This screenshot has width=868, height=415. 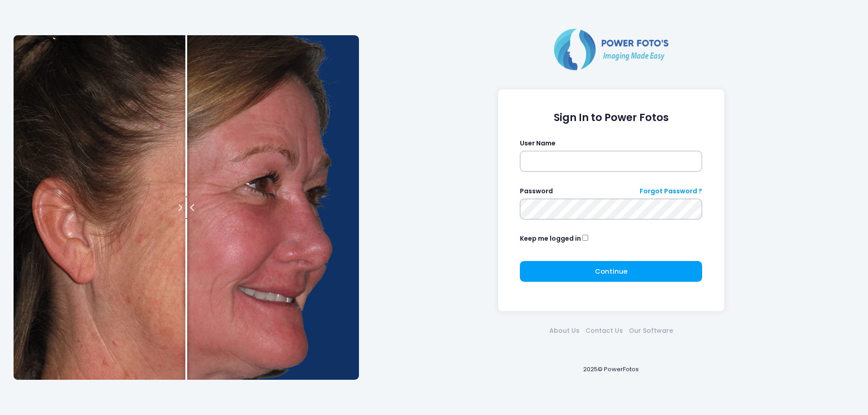 What do you see at coordinates (564, 330) in the screenshot?
I see `a: About Us` at bounding box center [564, 330].